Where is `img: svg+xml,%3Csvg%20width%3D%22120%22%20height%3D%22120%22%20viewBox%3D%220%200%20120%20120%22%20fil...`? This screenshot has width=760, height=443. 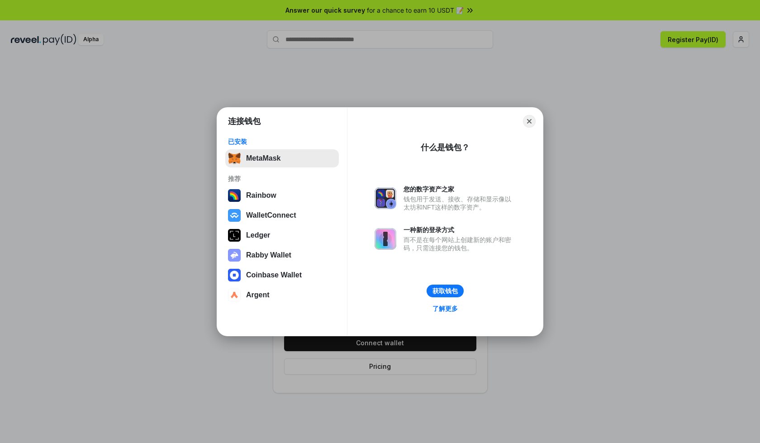
img: svg+xml,%3Csvg%20width%3D%22120%22%20height%3D%22120%22%20viewBox%3D%220%200%20120%20120%22%20fil... is located at coordinates (234, 195).